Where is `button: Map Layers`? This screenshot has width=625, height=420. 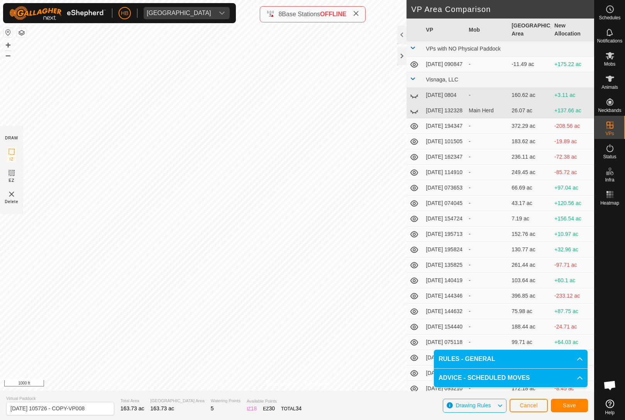 button: Map Layers is located at coordinates (22, 33).